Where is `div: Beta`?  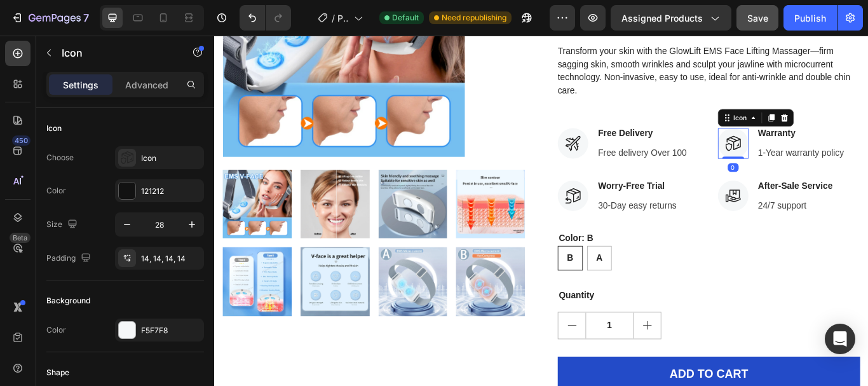
div: Beta is located at coordinates (20, 238).